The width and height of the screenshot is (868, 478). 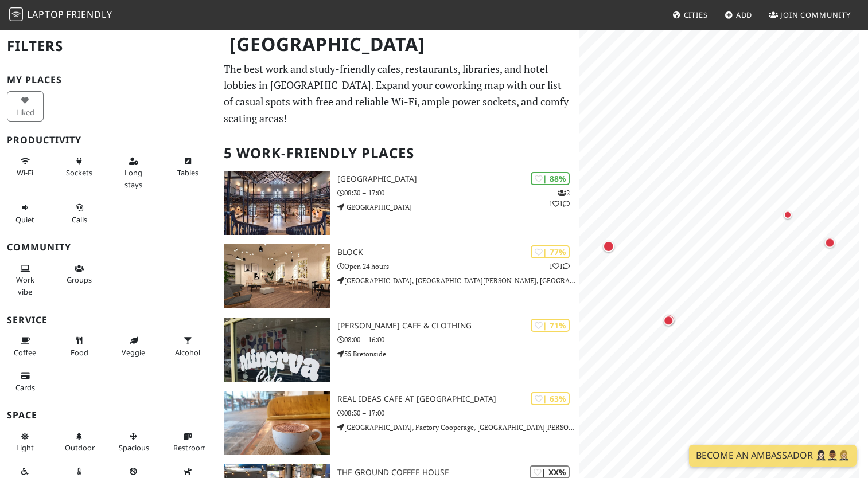 I want to click on span: Food, so click(x=80, y=353).